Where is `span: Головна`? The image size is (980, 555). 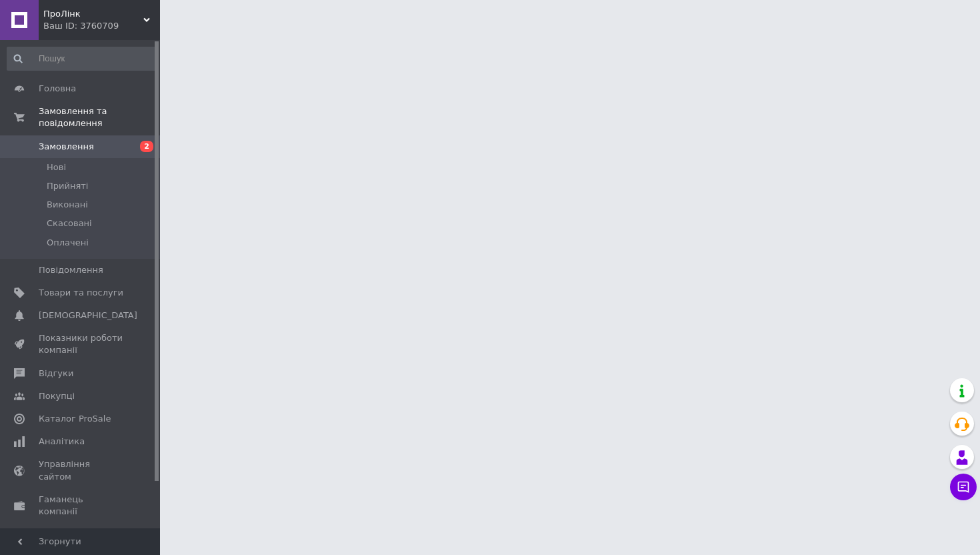
span: Головна is located at coordinates (57, 88).